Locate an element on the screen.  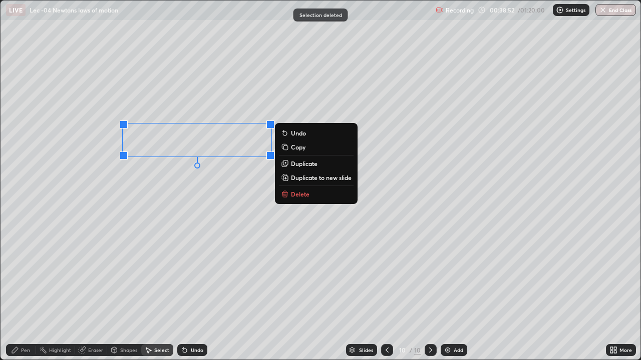
div: Highlight is located at coordinates (60, 350).